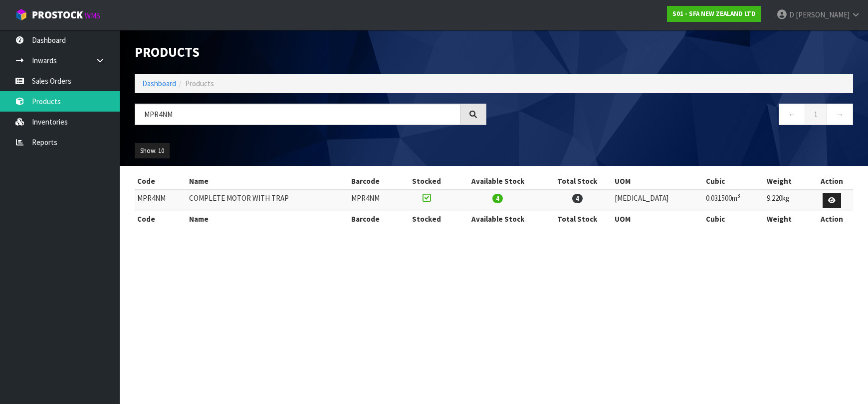 Image resolution: width=868 pixels, height=404 pixels. What do you see at coordinates (311, 52) in the screenshot?
I see `h1: Products` at bounding box center [311, 52].